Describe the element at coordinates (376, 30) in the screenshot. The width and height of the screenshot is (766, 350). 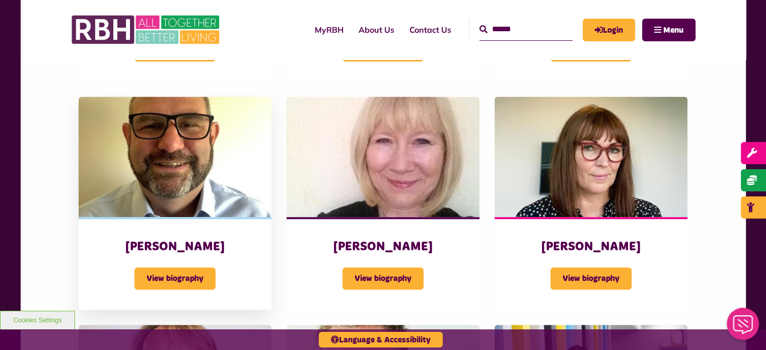
I see `a: About Us` at that location.